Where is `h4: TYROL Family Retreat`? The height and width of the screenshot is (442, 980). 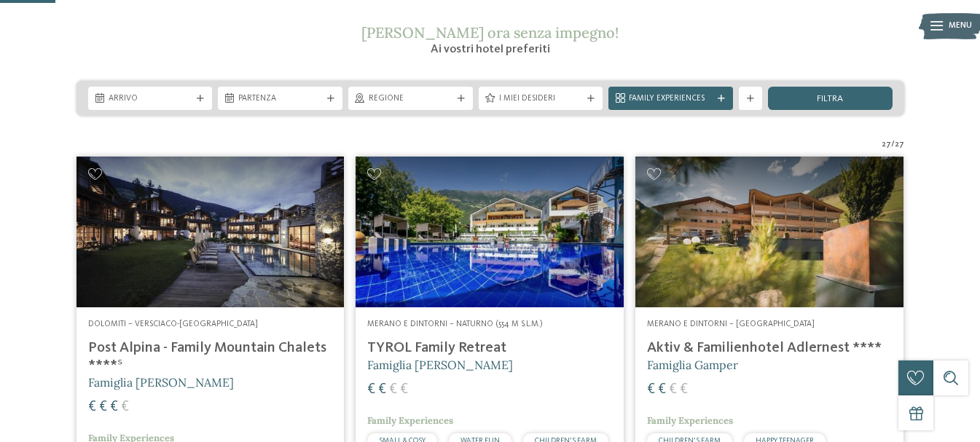
h4: TYROL Family Retreat is located at coordinates (490, 348).